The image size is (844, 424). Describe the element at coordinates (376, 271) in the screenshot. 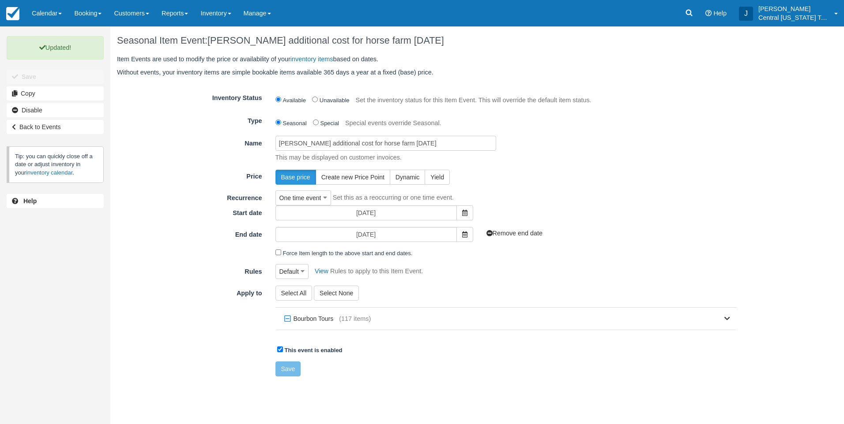

I see `p: Rules to apply to this Item Event.` at that location.